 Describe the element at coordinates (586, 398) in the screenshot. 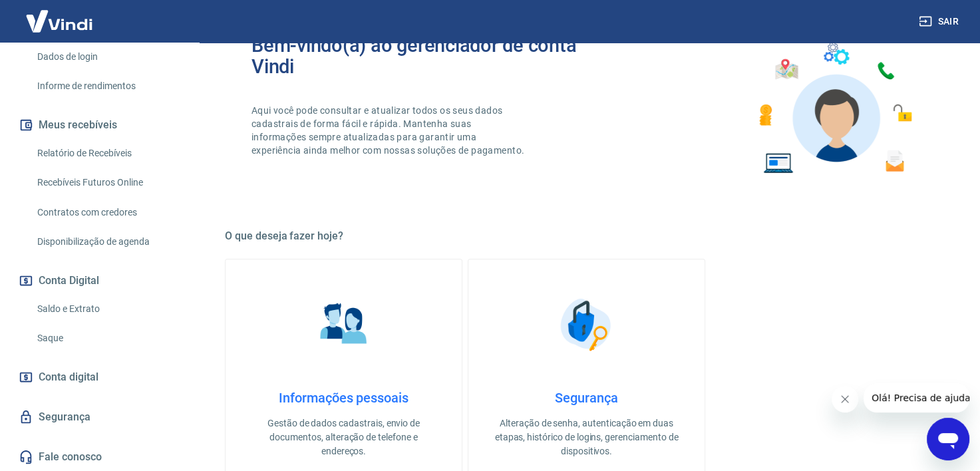

I see `h4: Segurança` at that location.